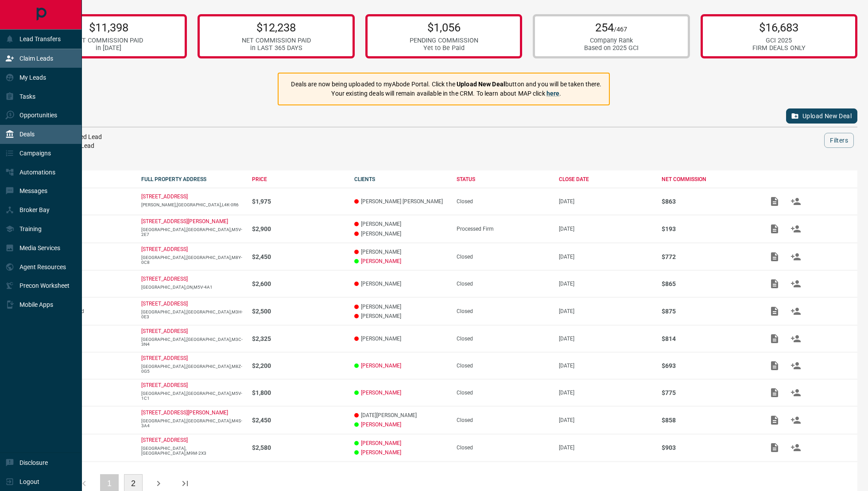 The height and width of the screenshot is (491, 868). Describe the element at coordinates (822, 116) in the screenshot. I see `button: Upload New Deal` at that location.